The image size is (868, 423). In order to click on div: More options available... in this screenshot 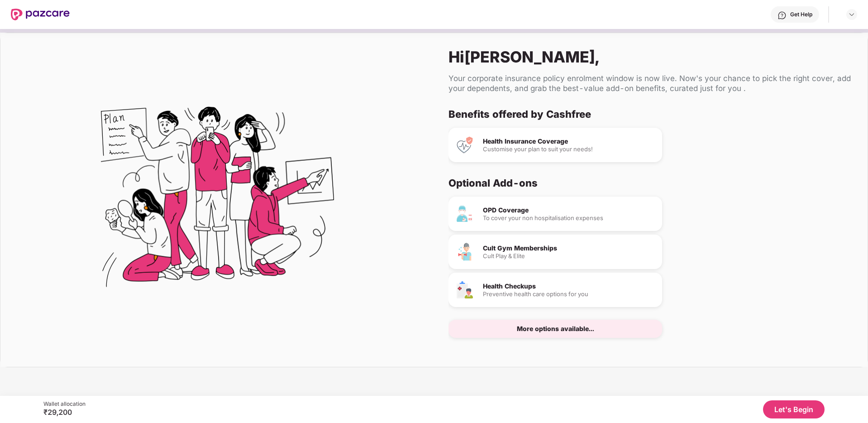, I will do `click(556, 329)`.